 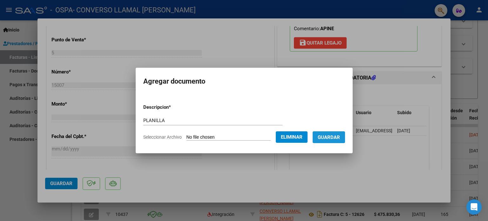 What do you see at coordinates (329, 137) in the screenshot?
I see `button: Guardar` at bounding box center [329, 137].